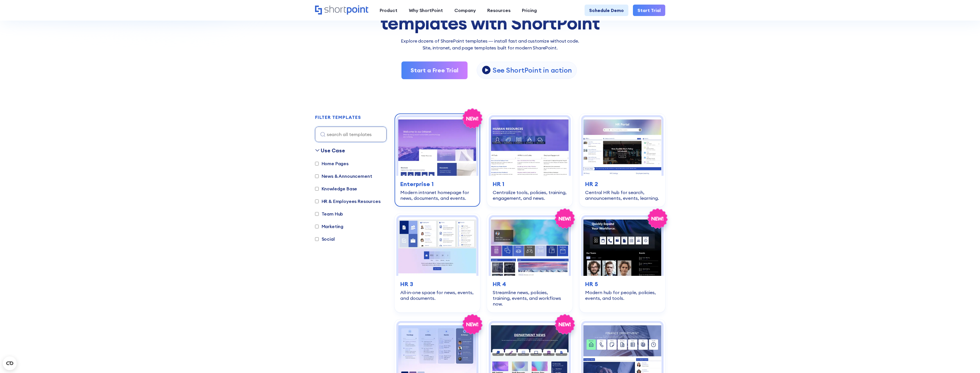 This screenshot has height=373, width=980. What do you see at coordinates (317, 189) in the screenshot?
I see `input: Knowledge Base` at bounding box center [317, 189].